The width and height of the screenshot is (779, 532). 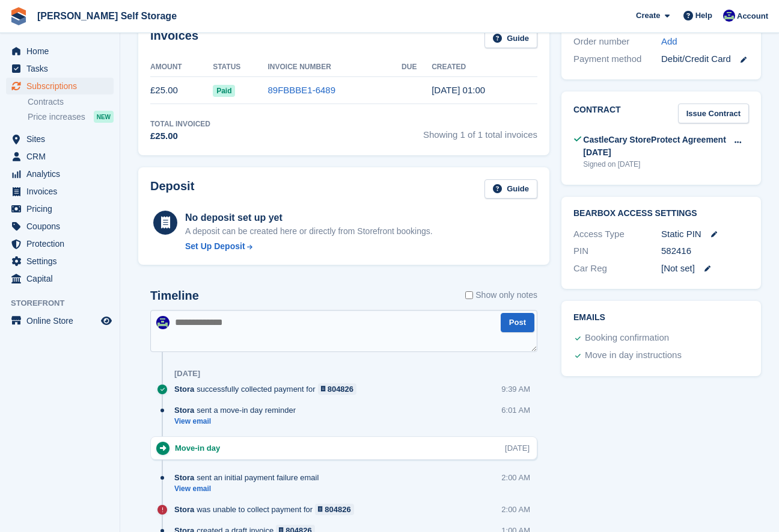 I want to click on span: Home, so click(x=62, y=51).